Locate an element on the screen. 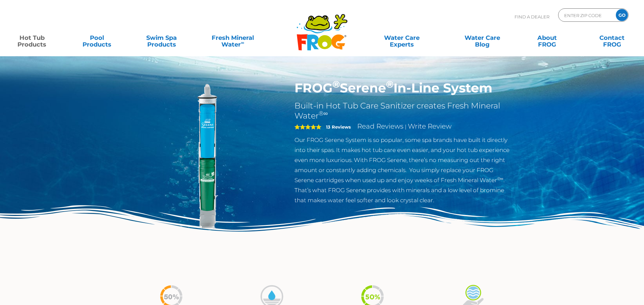  a: Read Reviews is located at coordinates (381, 126).